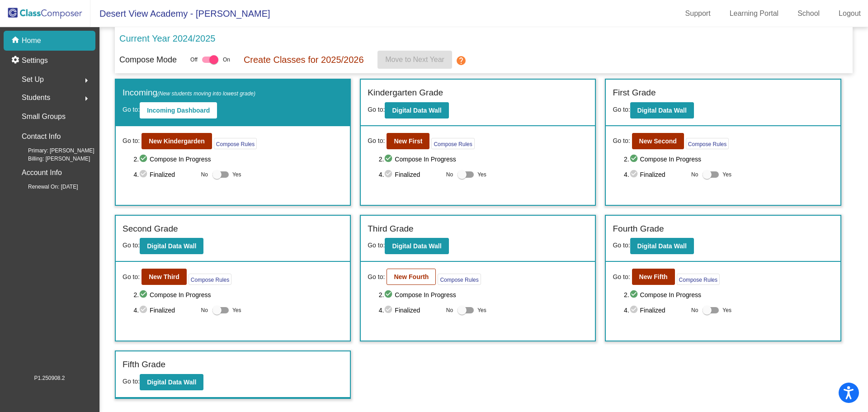 This screenshot has height=412, width=868. Describe the element at coordinates (850, 14) in the screenshot. I see `a: Logout` at that location.